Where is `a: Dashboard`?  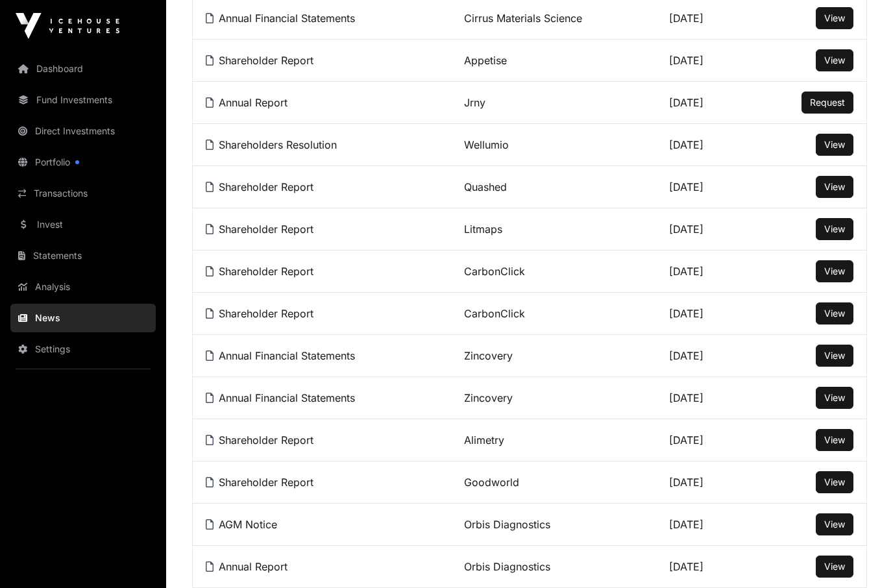 a: Dashboard is located at coordinates (83, 69).